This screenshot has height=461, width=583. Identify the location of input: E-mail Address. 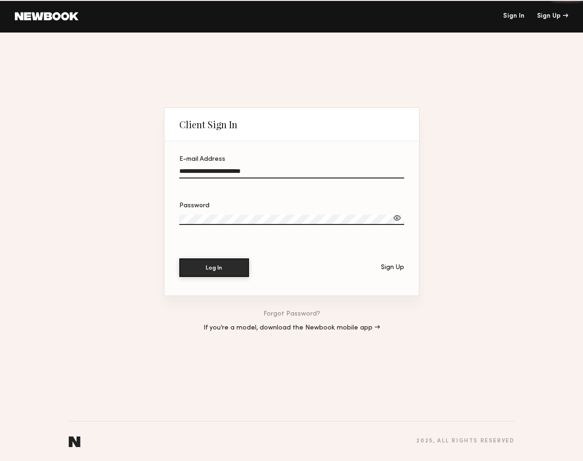
(292, 173).